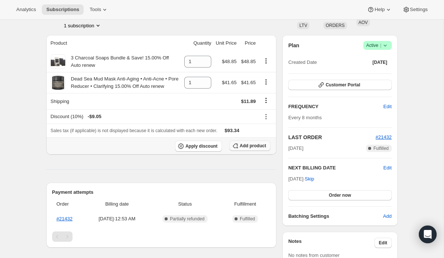  Describe the element at coordinates (418, 10) in the screenshot. I see `span: Settings` at that location.